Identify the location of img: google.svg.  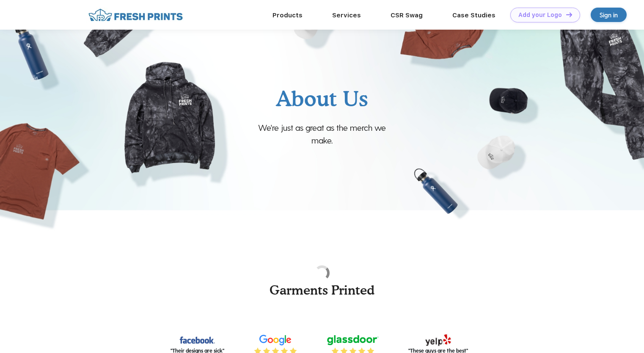
(275, 340).